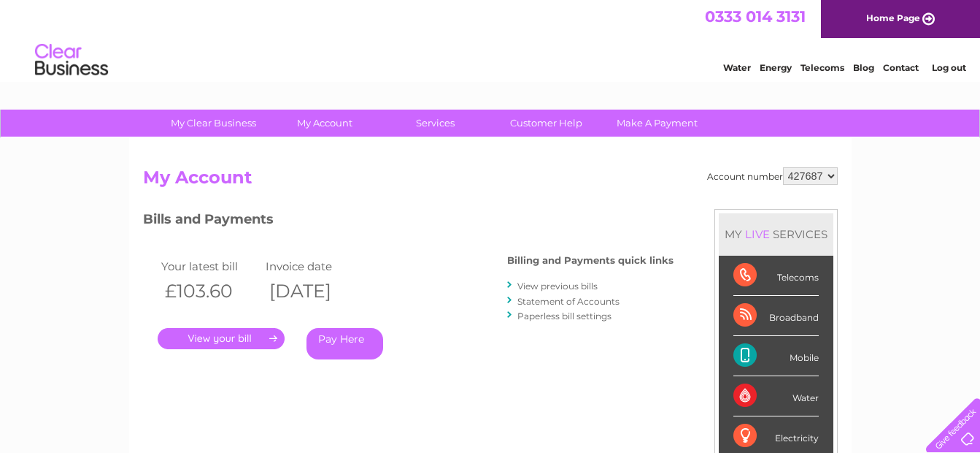  Describe the element at coordinates (776, 396) in the screenshot. I see `div: Water` at that location.